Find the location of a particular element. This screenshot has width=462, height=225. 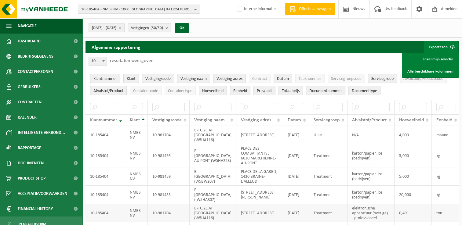

span: Hoeveelheid is located at coordinates (213, 91).